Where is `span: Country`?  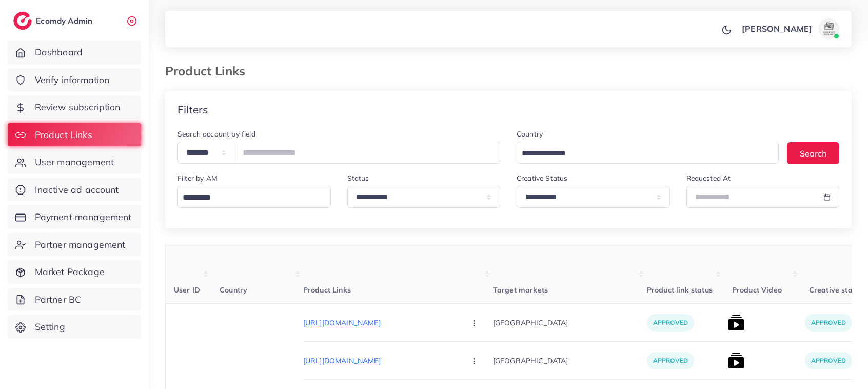 span: Country is located at coordinates (233, 290).